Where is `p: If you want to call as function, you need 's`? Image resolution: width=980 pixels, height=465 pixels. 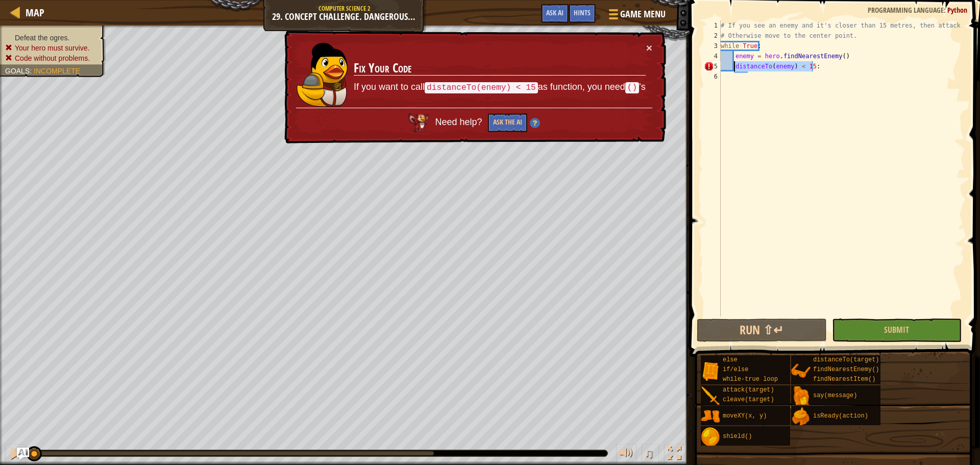 p: If you want to call as function, you need 's is located at coordinates (499, 87).